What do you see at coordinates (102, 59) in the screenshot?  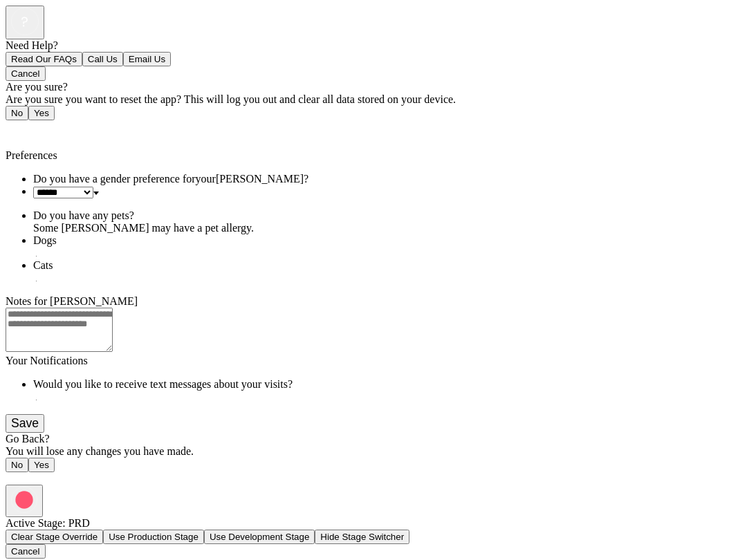 I see `button: Call Us` at bounding box center [102, 59].